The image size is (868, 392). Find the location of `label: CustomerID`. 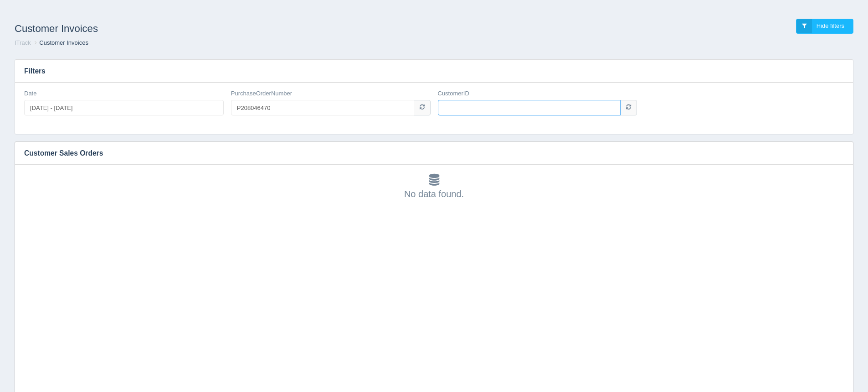

label: CustomerID is located at coordinates (453, 94).